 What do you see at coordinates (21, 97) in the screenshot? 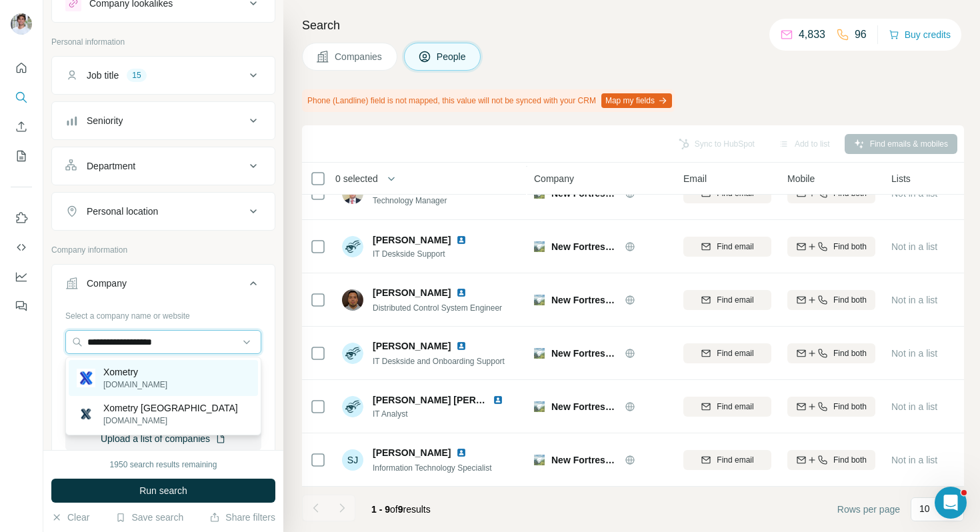
I see `button: Search` at bounding box center [21, 97].